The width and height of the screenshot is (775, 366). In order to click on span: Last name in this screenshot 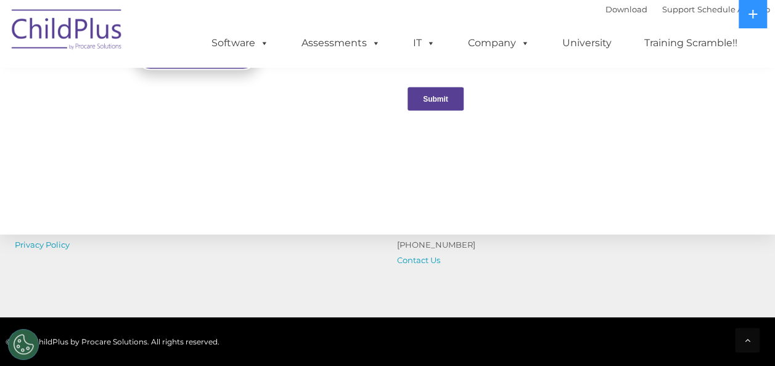, I will do `click(190, 86)`.